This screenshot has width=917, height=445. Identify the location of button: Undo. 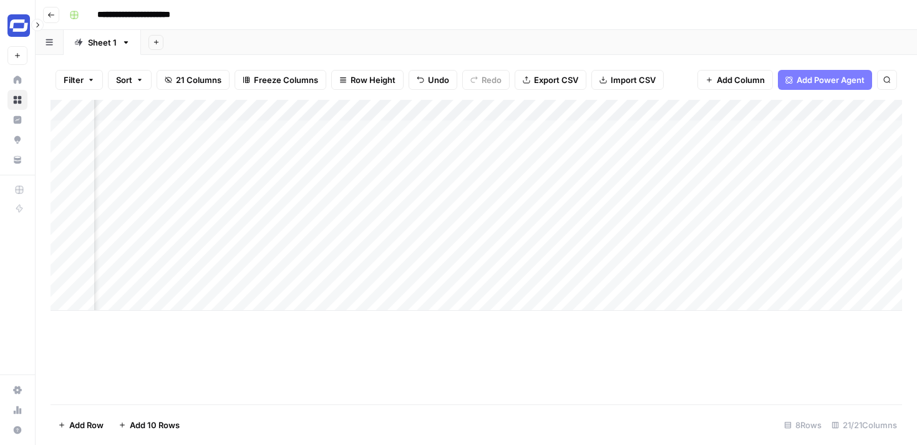
(433, 80).